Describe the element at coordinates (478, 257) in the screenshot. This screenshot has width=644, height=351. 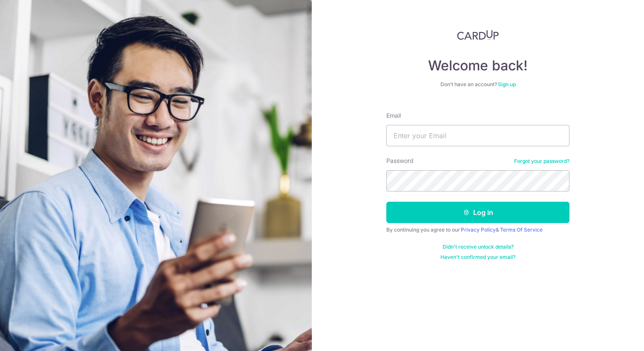
I see `a: Haven't confirmed your email?` at that location.